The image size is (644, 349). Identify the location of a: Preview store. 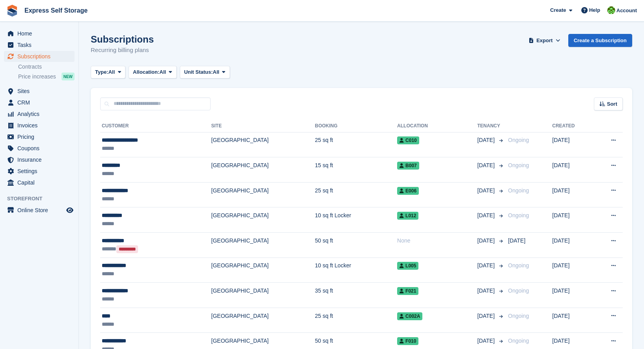
(69, 210).